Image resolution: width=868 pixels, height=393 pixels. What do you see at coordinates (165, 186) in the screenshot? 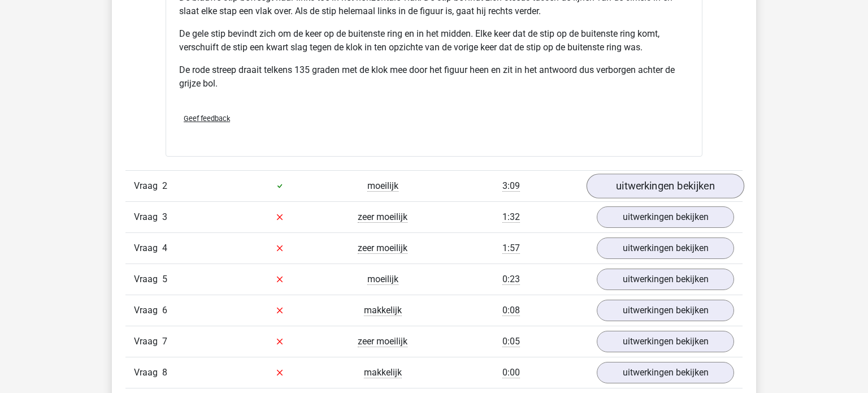
I see `span: 2` at bounding box center [165, 186].